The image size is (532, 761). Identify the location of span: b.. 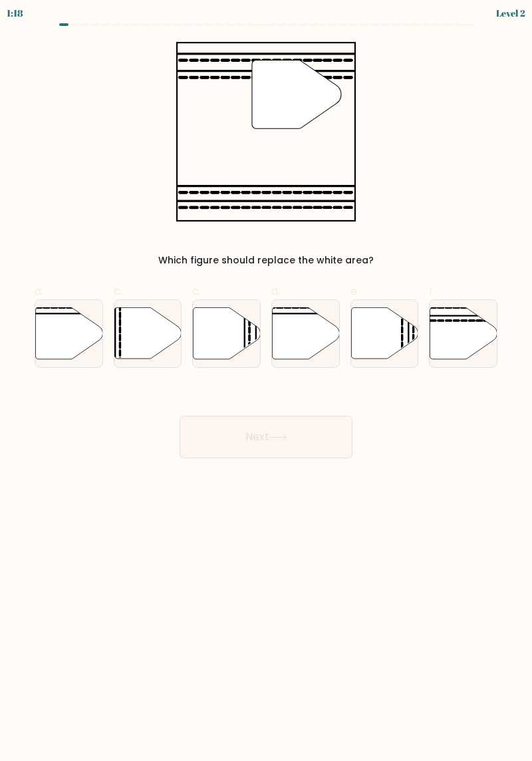
(118, 290).